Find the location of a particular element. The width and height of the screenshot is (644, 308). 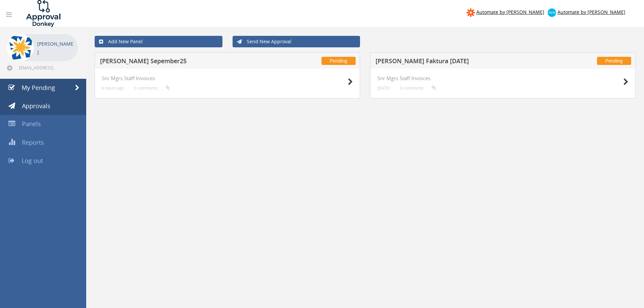

span: My Pending is located at coordinates (38, 87).